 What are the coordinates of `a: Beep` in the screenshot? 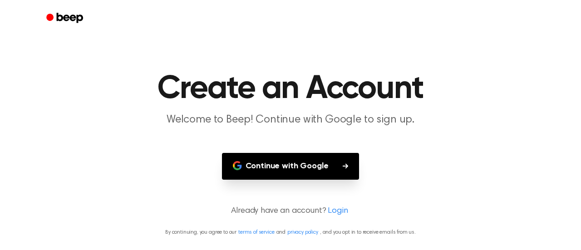 It's located at (65, 18).